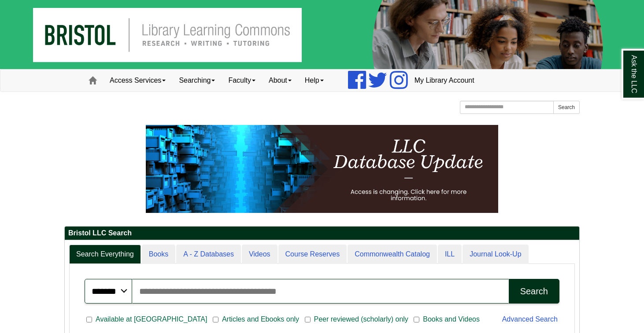  Describe the element at coordinates (451, 320) in the screenshot. I see `span: Books and Videos` at that location.